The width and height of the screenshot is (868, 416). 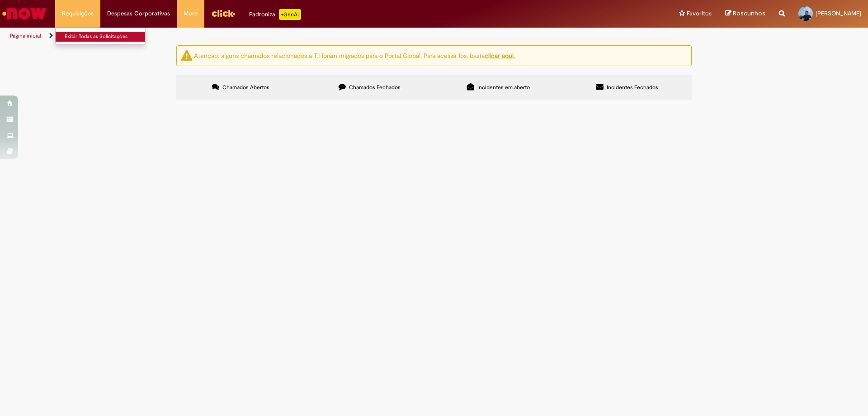 I want to click on span: Requisições, so click(x=78, y=14).